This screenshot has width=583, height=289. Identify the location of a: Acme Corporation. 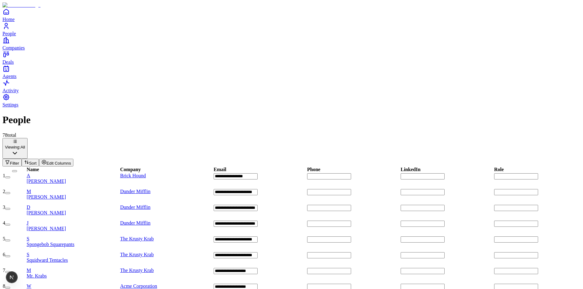
(139, 286).